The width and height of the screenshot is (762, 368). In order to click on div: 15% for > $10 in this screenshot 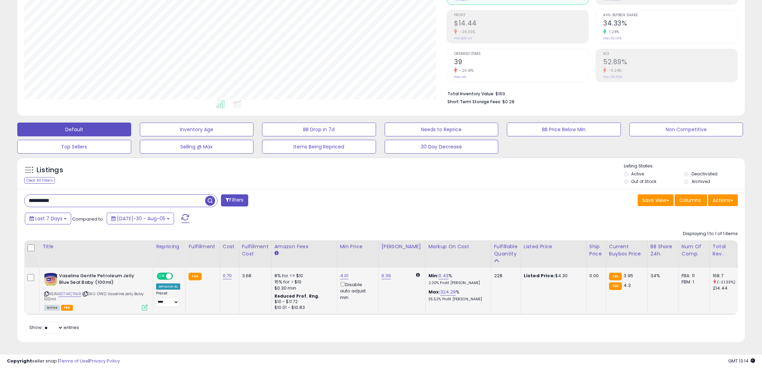, I will do `click(303, 282)`.